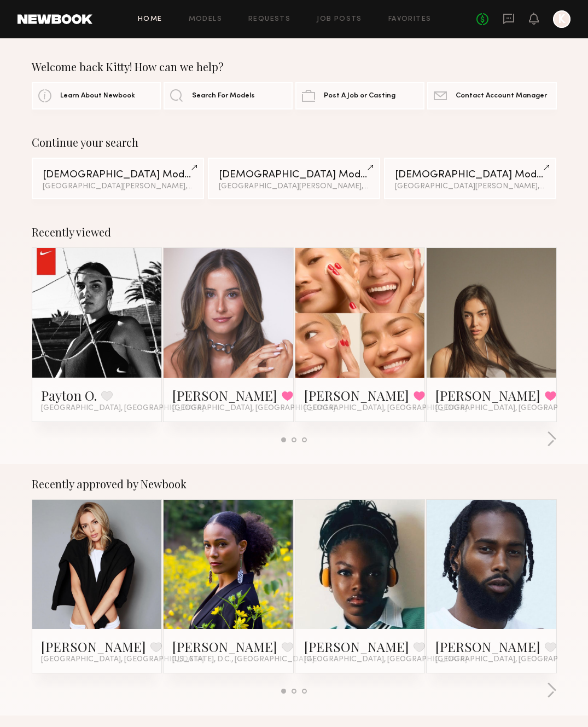 The width and height of the screenshot is (588, 727). Describe the element at coordinates (410, 19) in the screenshot. I see `a: Favorites` at that location.